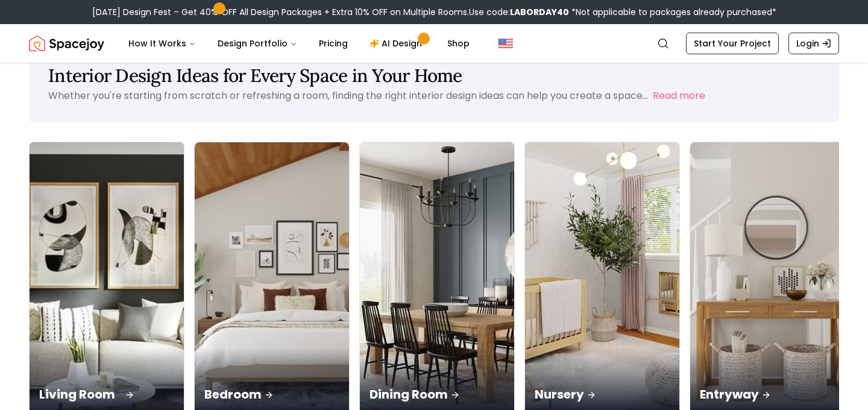 This screenshot has height=410, width=868. Describe the element at coordinates (678, 96) in the screenshot. I see `button: Read more` at that location.